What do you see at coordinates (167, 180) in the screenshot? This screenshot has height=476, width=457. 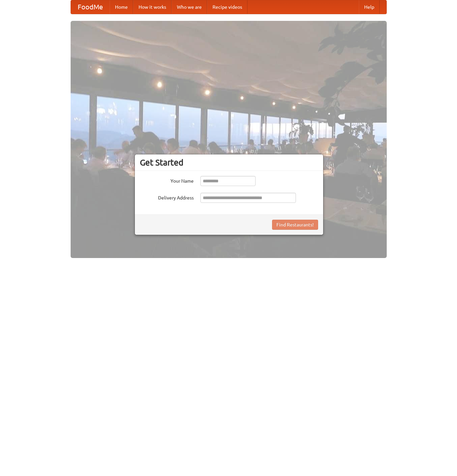 I see `label: Your Name` at bounding box center [167, 180].